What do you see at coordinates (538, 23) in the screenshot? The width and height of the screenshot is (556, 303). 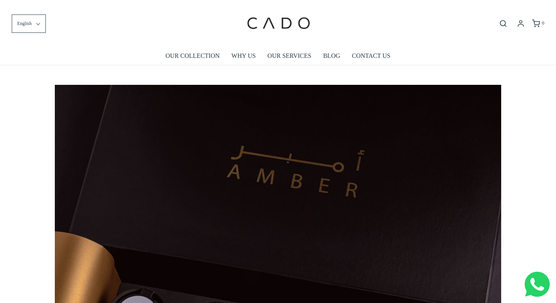 I see `a: 0` at bounding box center [538, 23].